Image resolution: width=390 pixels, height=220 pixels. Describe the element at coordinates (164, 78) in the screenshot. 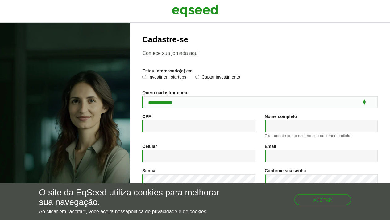

I see `label: Investir em startups` at that location.